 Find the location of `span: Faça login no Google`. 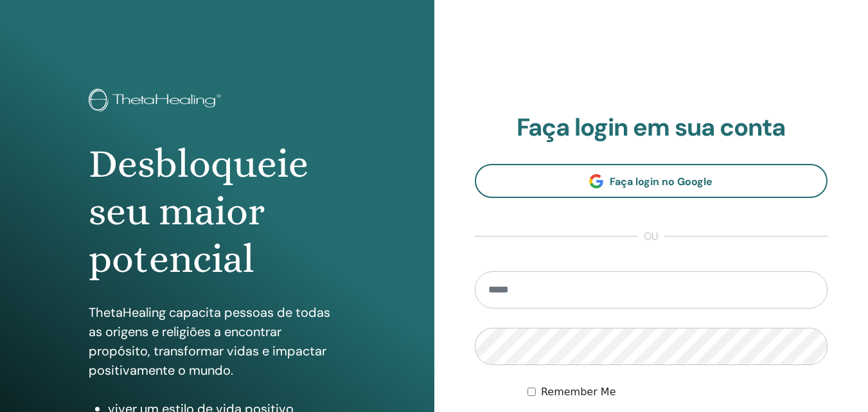

span: Faça login no Google is located at coordinates (661, 181).